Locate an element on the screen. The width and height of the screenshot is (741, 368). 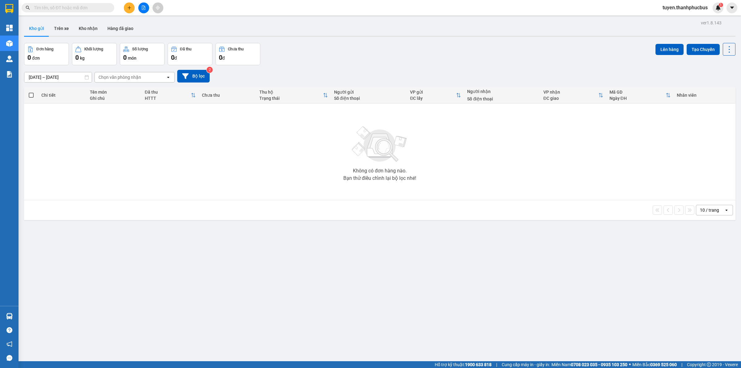
div: ver 1.8.143 is located at coordinates (711, 23).